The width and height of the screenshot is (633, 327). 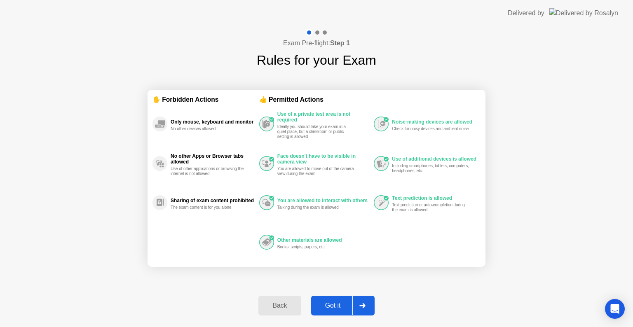 I want to click on div: 👍 Permitted Actions, so click(x=370, y=99).